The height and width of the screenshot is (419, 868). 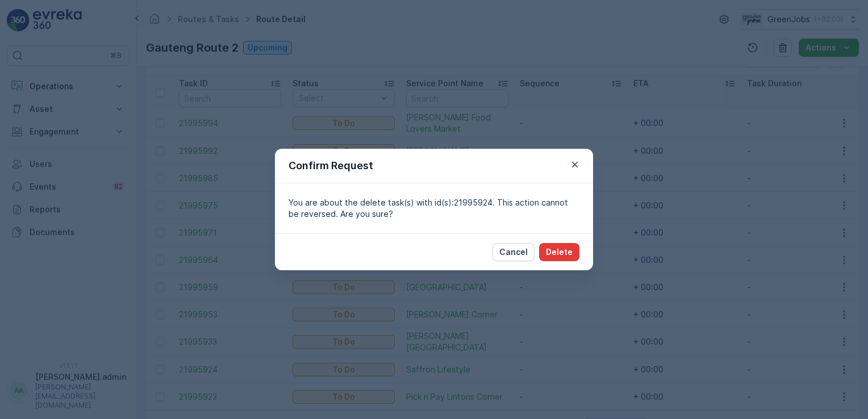 What do you see at coordinates (558, 252) in the screenshot?
I see `p: Delete` at bounding box center [558, 252].